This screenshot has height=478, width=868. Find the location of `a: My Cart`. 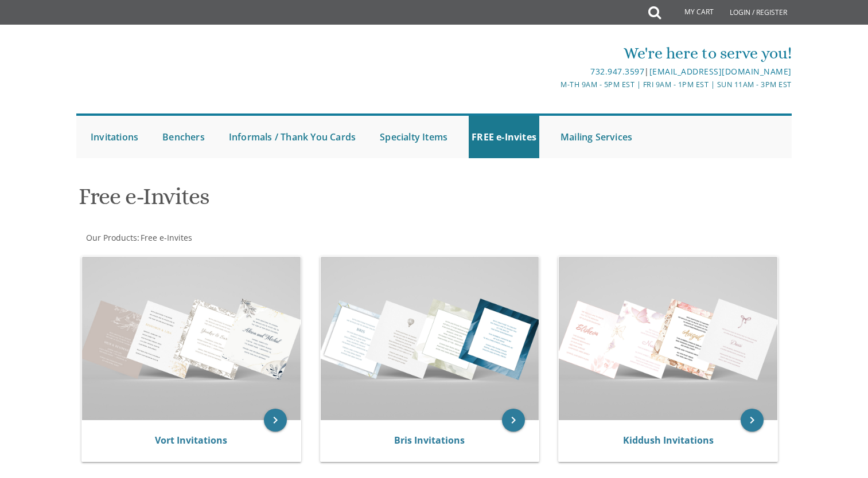

a: My Cart is located at coordinates (690, 13).